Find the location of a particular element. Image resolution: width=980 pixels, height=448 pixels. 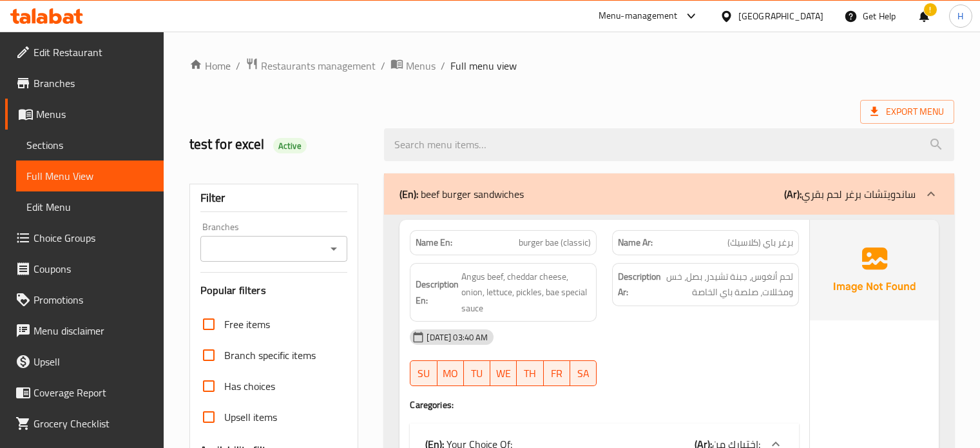

span: Coupons is located at coordinates (93, 269).